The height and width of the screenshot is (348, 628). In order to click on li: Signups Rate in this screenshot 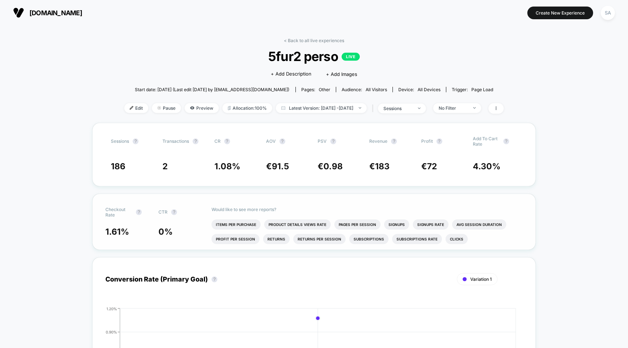, I will do `click(431, 225)`.